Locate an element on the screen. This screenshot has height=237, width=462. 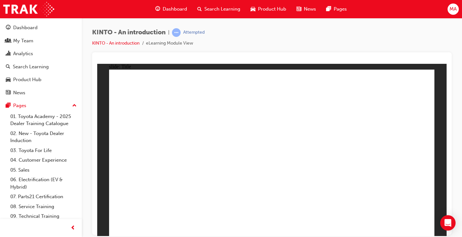
button: Pages is located at coordinates (41, 106).